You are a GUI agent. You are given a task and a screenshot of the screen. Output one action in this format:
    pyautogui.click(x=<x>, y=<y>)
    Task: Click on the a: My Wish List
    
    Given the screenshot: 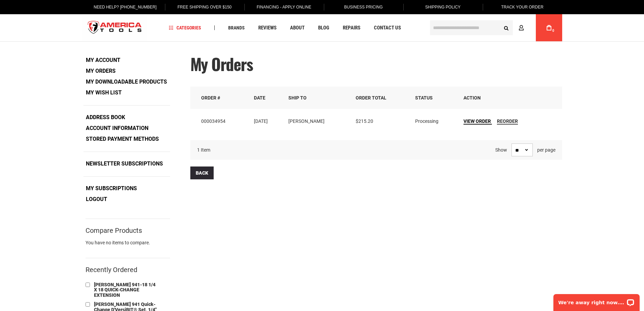 What is the action you would take?
    pyautogui.click(x=104, y=92)
    